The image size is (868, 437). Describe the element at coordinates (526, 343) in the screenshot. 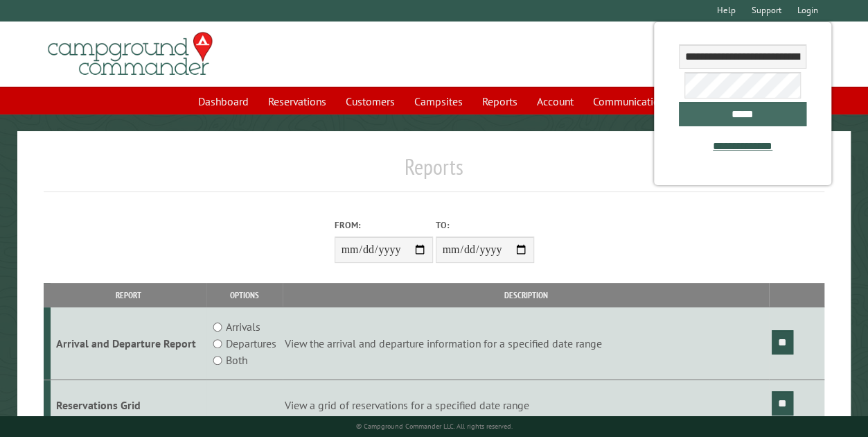

I see `td: View the arrival and departure information for a specified date range` at that location.